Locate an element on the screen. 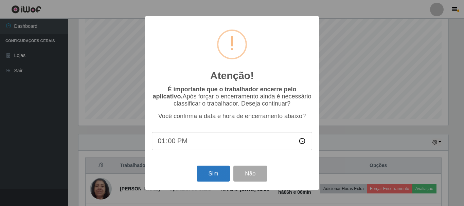 This screenshot has height=206, width=464. p: Você confirma a data e hora de encerramento abaixo? is located at coordinates (232, 116).